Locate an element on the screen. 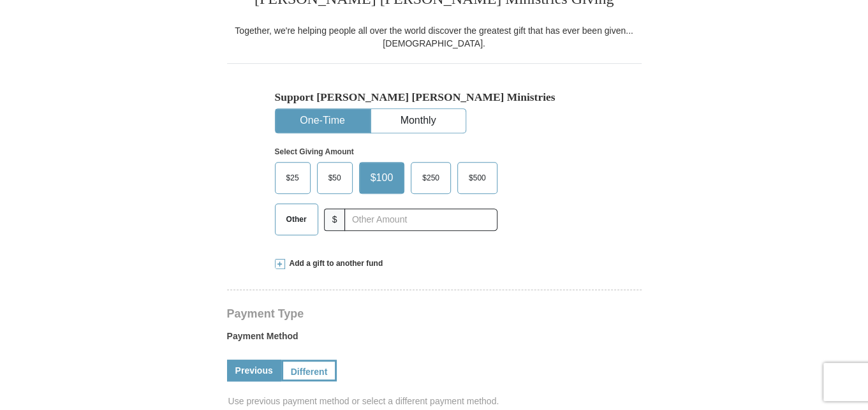 This screenshot has height=410, width=868. label: Payment Method is located at coordinates (434, 339).